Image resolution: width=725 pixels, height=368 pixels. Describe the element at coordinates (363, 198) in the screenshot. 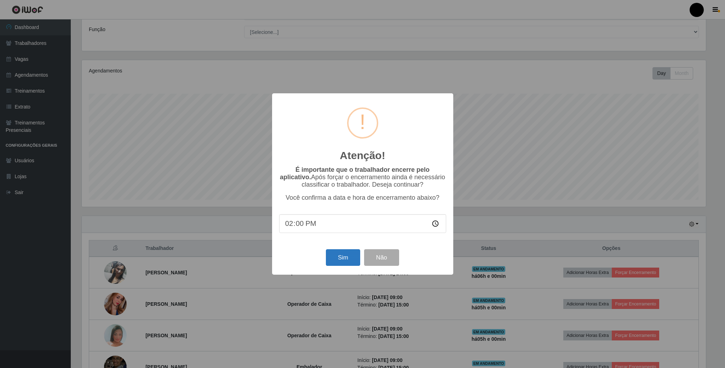

I see `p: Você confirma a data e hora de encerramento abaixo?` at that location.